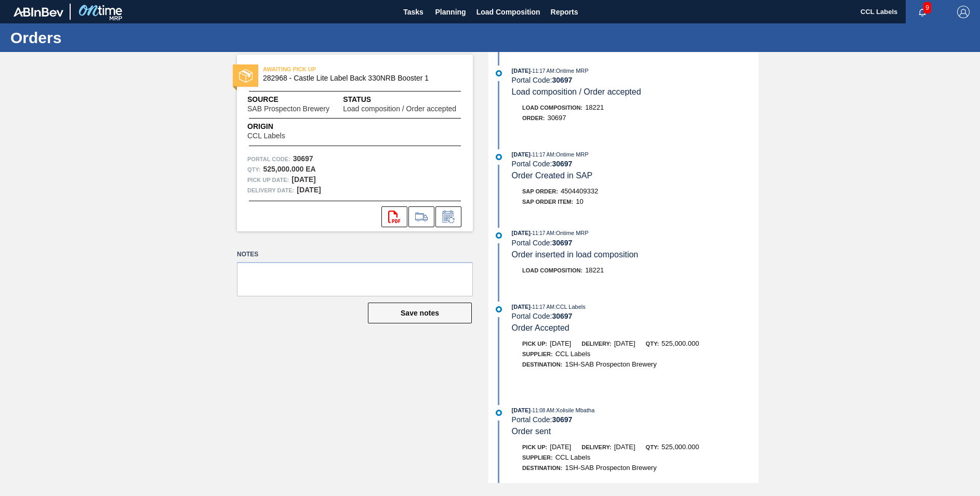  I want to click on span: Qty :, so click(253, 169).